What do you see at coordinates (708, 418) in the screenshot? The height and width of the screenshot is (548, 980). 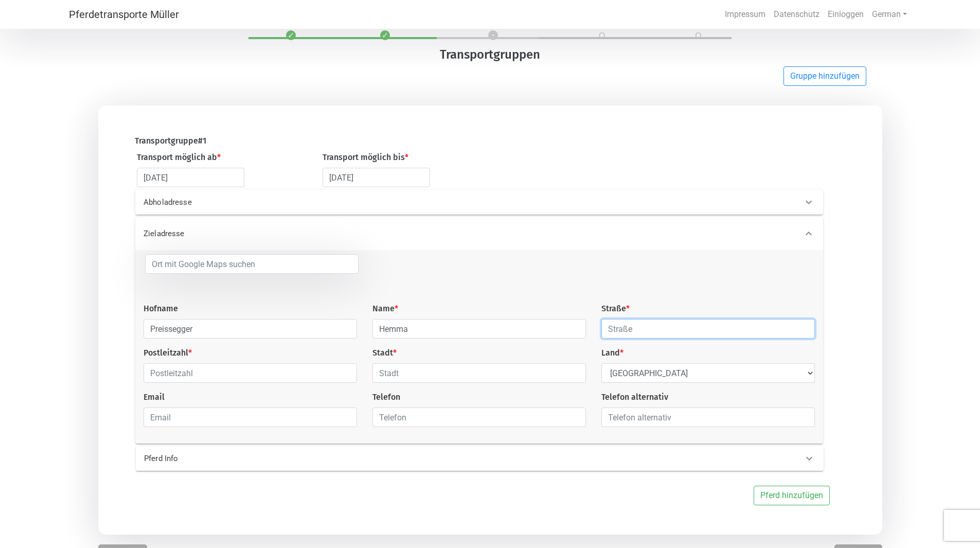 I see `input: Telefon alternativ` at bounding box center [708, 418].